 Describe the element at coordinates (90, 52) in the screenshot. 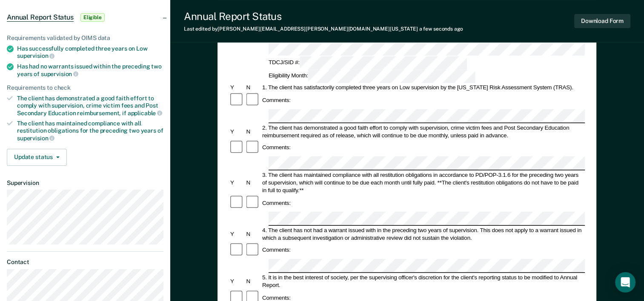

I see `div: Has successfully completed three years on Low` at that location.